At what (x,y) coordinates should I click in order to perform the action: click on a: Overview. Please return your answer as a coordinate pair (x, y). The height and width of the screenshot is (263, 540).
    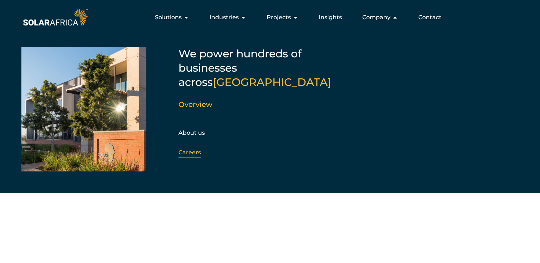
    Looking at the image, I should click on (195, 105).